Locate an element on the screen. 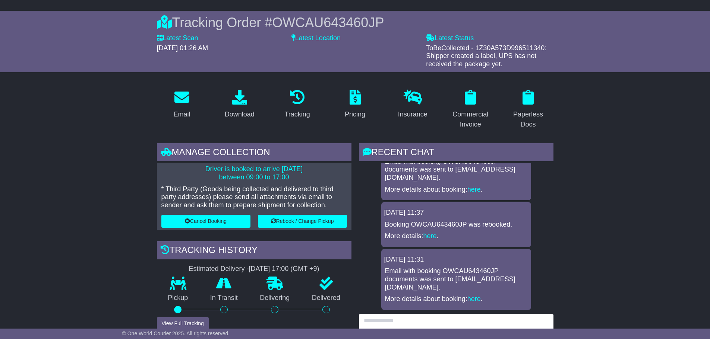  div: Commercial Invoice is located at coordinates (470, 120).